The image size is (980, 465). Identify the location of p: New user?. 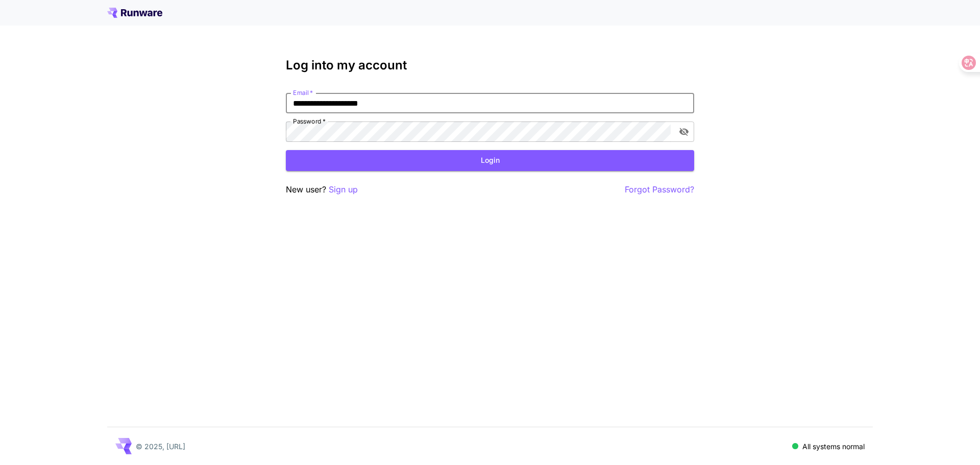
(322, 189).